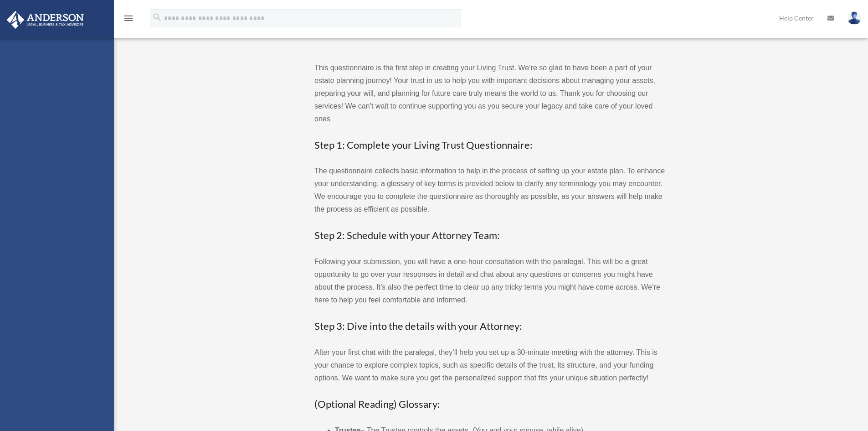  What do you see at coordinates (854, 18) in the screenshot?
I see `img: User Pic` at bounding box center [854, 18].